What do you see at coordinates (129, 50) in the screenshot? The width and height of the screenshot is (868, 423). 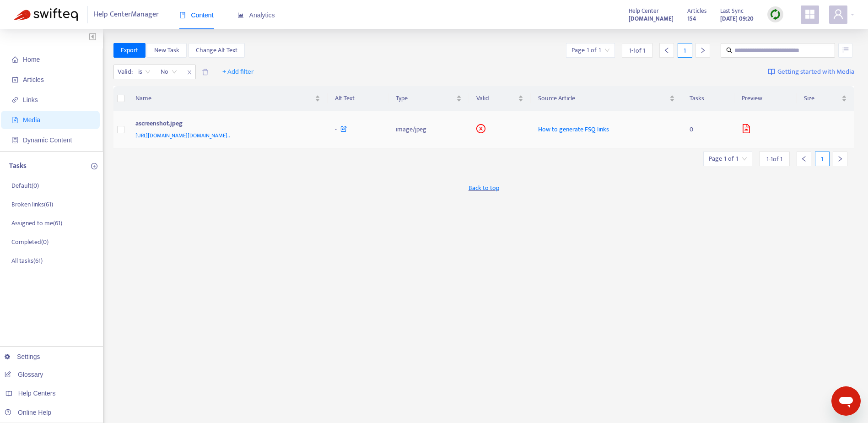 I see `button: Export` at bounding box center [129, 50].